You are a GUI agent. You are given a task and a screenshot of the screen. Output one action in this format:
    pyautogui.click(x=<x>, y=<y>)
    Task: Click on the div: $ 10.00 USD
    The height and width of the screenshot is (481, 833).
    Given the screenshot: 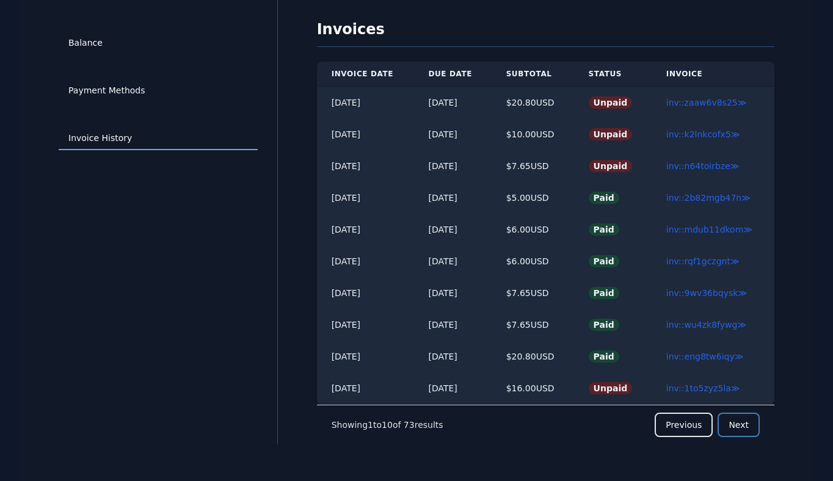 What is the action you would take?
    pyautogui.click(x=533, y=134)
    